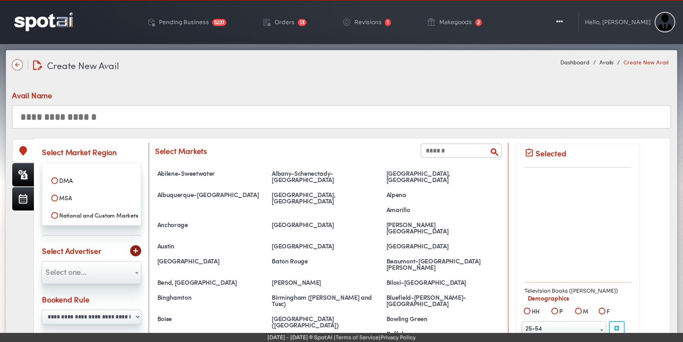 Image resolution: width=683 pixels, height=342 pixels. I want to click on label: P, so click(560, 312).